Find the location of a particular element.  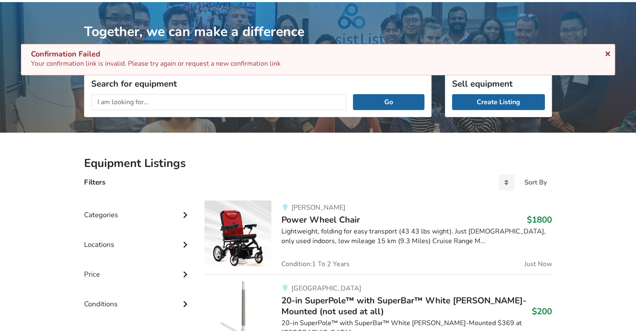

span: Condition: 1 To 2 Years is located at coordinates (316, 264).